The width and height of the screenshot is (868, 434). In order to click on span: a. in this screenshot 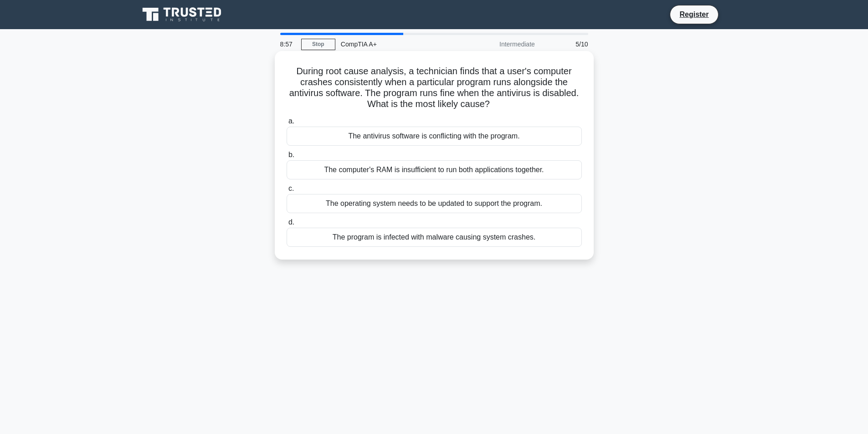, I will do `click(291, 120)`.